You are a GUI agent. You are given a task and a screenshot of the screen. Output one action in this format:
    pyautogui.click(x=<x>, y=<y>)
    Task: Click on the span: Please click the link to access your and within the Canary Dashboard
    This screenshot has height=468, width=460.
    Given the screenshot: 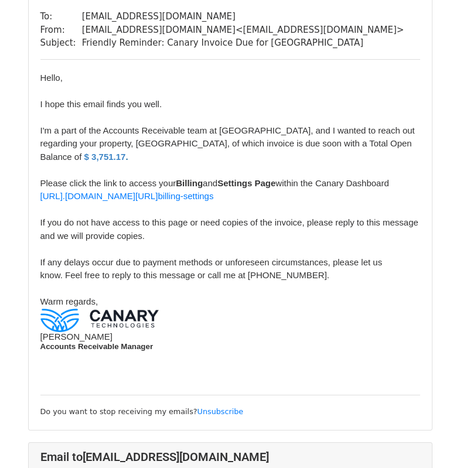 What is the action you would take?
    pyautogui.click(x=214, y=183)
    